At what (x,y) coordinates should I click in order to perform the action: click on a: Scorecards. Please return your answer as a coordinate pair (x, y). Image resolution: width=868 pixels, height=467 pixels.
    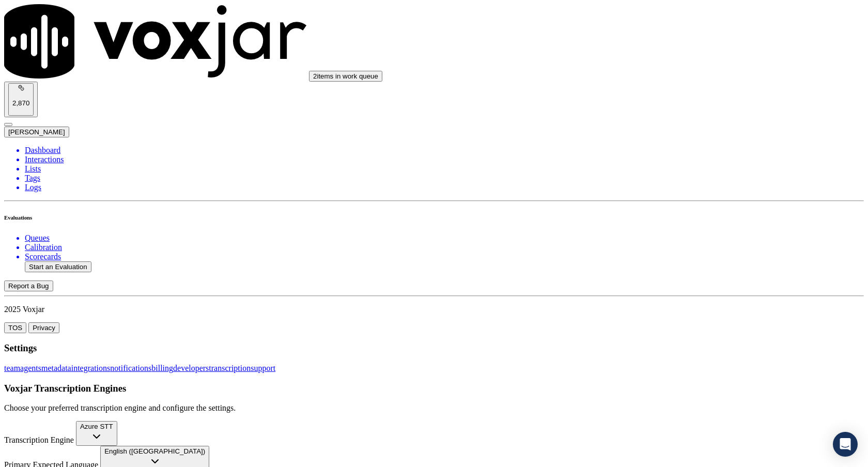
    Looking at the image, I should click on (445, 257).